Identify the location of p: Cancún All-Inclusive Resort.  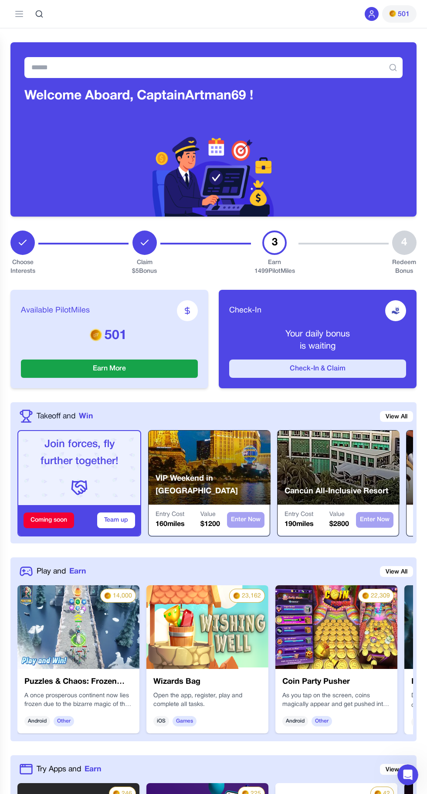
(336, 491).